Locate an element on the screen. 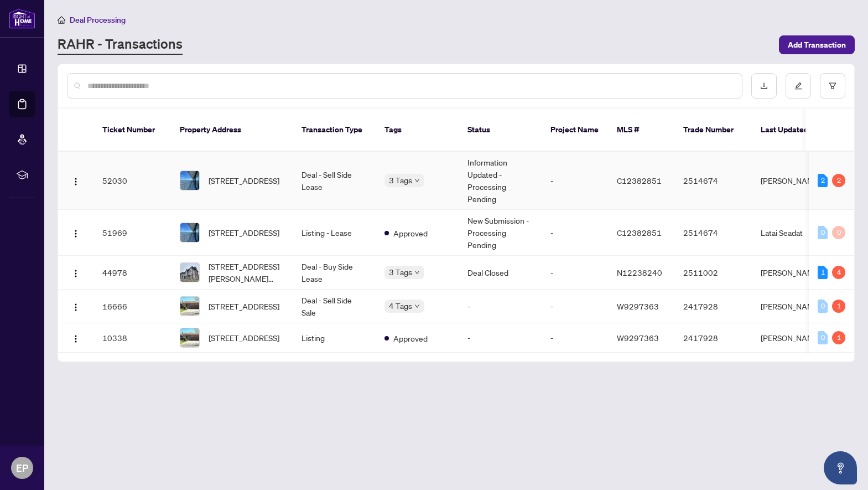 This screenshot has width=868, height=490. th: Project Name is located at coordinates (575, 130).